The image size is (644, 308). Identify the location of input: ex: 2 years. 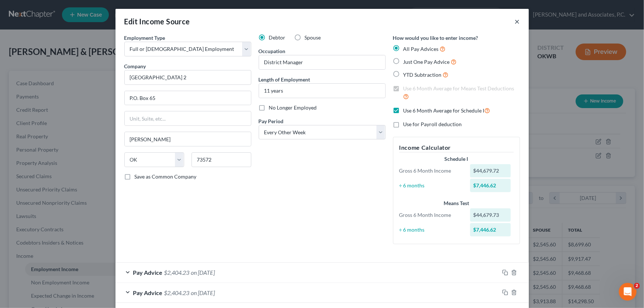
(322, 91).